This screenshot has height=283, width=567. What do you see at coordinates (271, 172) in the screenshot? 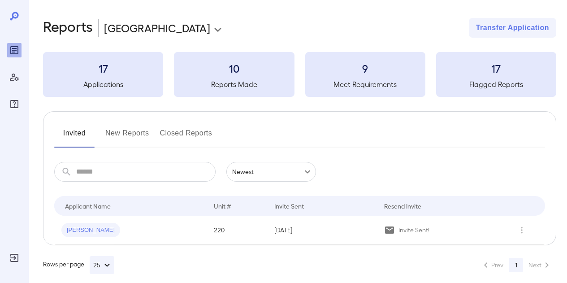
I see `div: Newest` at bounding box center [271, 172].